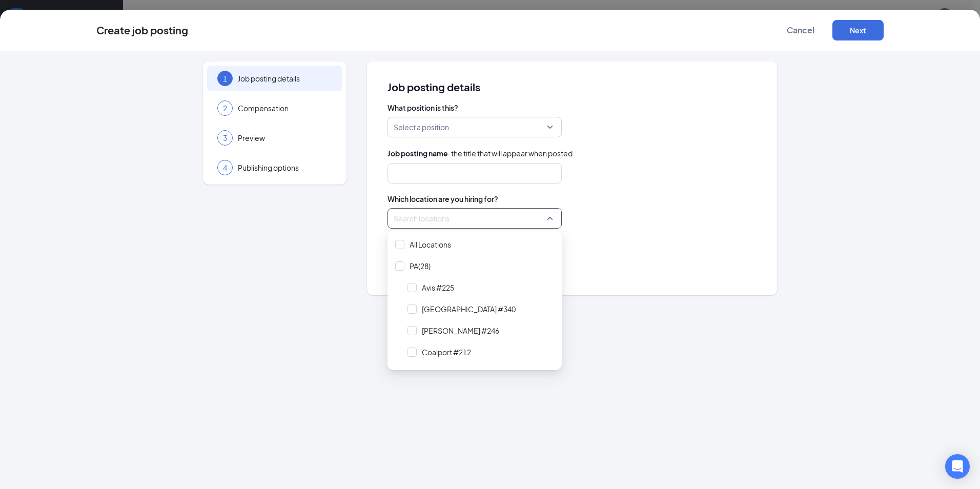  I want to click on b: Job posting name, so click(417, 153).